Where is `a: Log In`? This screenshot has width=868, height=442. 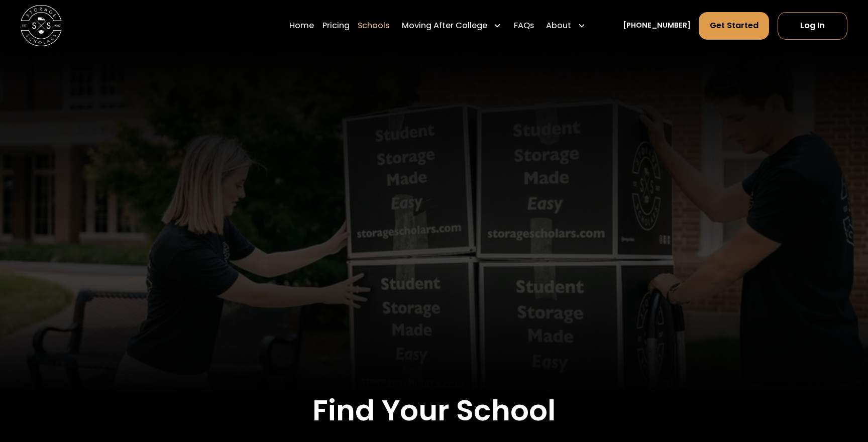 a: Log In is located at coordinates (813, 26).